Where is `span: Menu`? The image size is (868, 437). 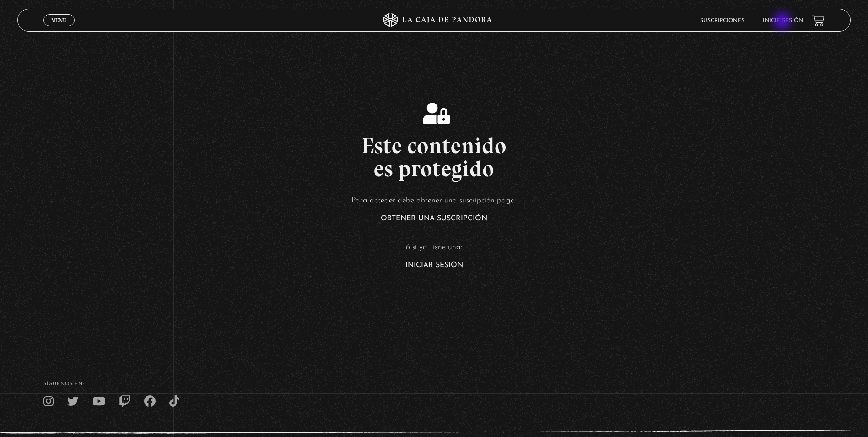 span: Menu is located at coordinates (58, 20).